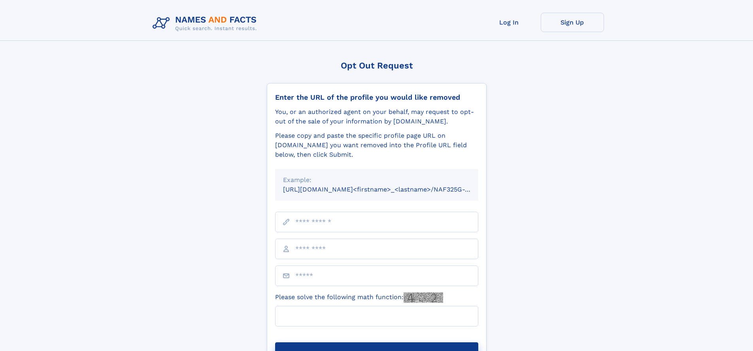  What do you see at coordinates (359, 297) in the screenshot?
I see `label: Please solve the following math function:` at bounding box center [359, 297].